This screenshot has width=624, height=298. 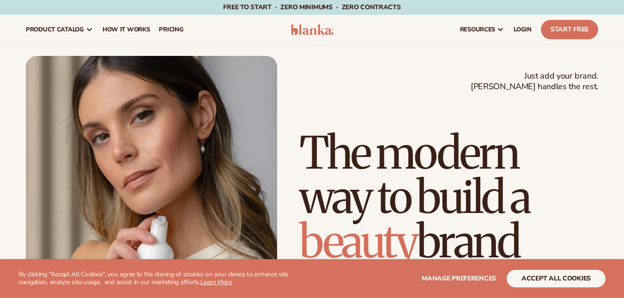 I want to click on p: By clicking "Accept All Cookies", you agree to the storing of cookies on your device to enhance s..., so click(x=163, y=278).